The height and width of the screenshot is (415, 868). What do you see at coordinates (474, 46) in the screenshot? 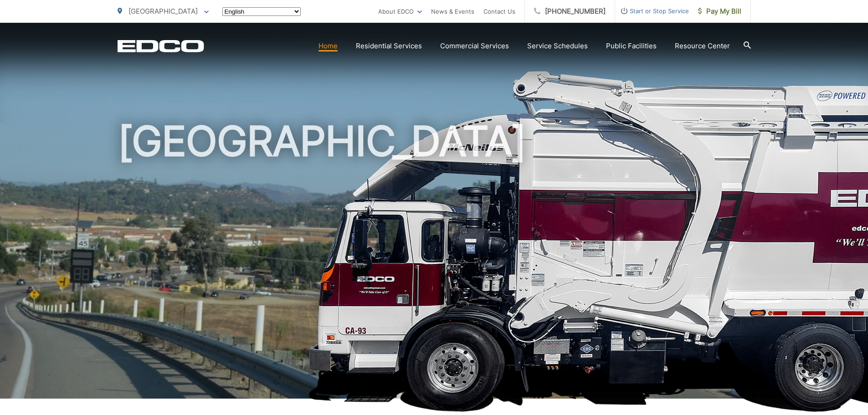
I see `a: Commercial Services` at bounding box center [474, 46].